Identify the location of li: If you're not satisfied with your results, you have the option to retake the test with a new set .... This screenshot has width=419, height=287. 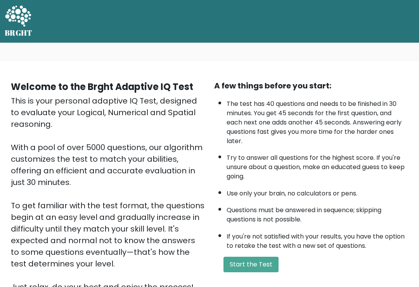
(318, 240).